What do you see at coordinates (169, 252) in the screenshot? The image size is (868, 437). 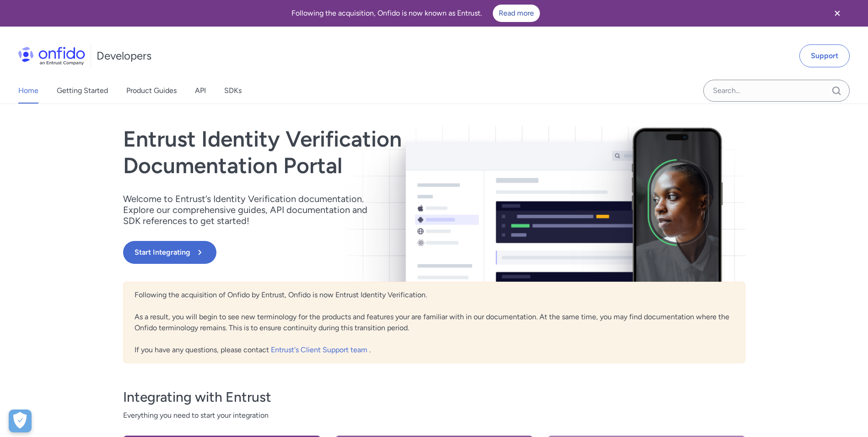 I see `button: Start Integrating` at bounding box center [169, 252].